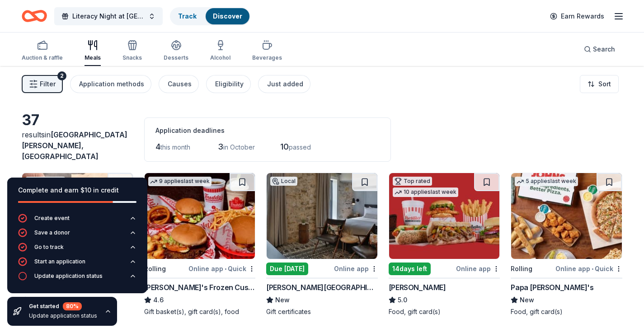 This screenshot has height=333, width=644. What do you see at coordinates (178, 84) in the screenshot?
I see `button: Causes` at bounding box center [178, 84].